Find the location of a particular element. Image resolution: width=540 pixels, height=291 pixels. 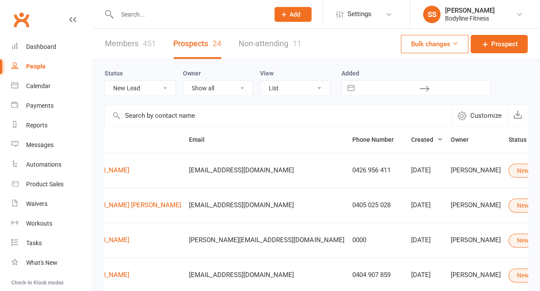

a: Tasks is located at coordinates (51, 243).